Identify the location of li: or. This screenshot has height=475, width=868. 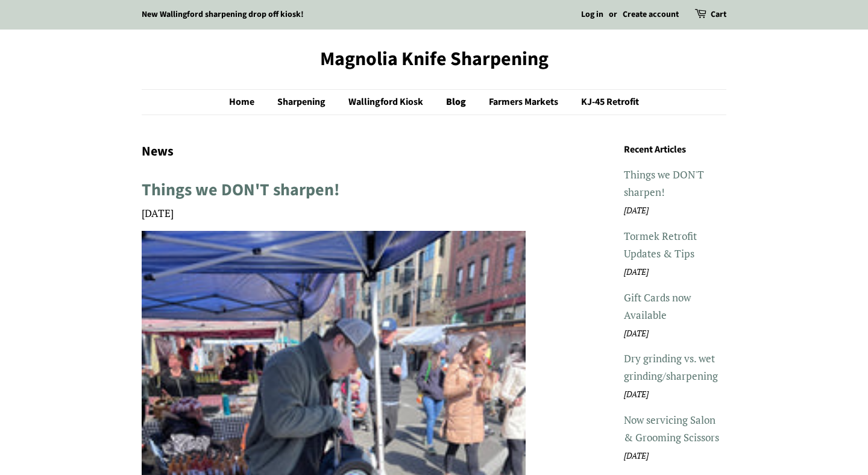
(613, 15).